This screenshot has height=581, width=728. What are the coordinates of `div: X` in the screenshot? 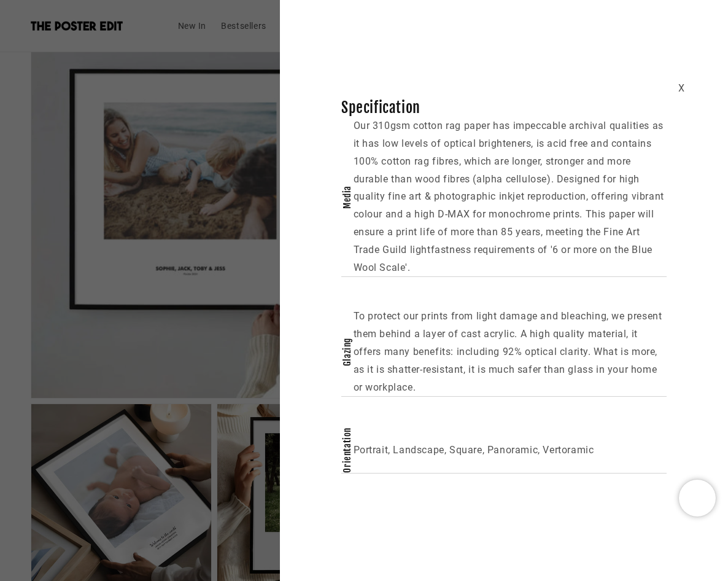 It's located at (681, 88).